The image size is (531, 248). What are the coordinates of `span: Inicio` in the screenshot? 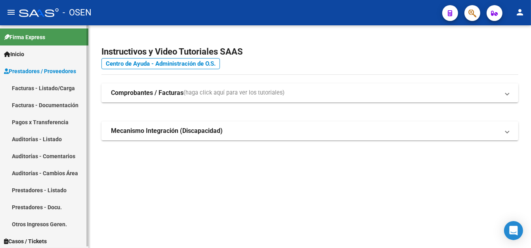 It's located at (14, 54).